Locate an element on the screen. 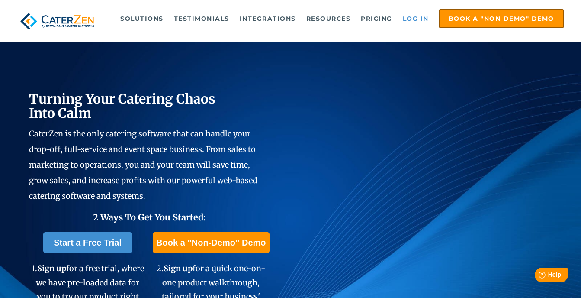 The image size is (581, 298). span: Turning Your Catering Chaos Into Calm is located at coordinates (122, 106).